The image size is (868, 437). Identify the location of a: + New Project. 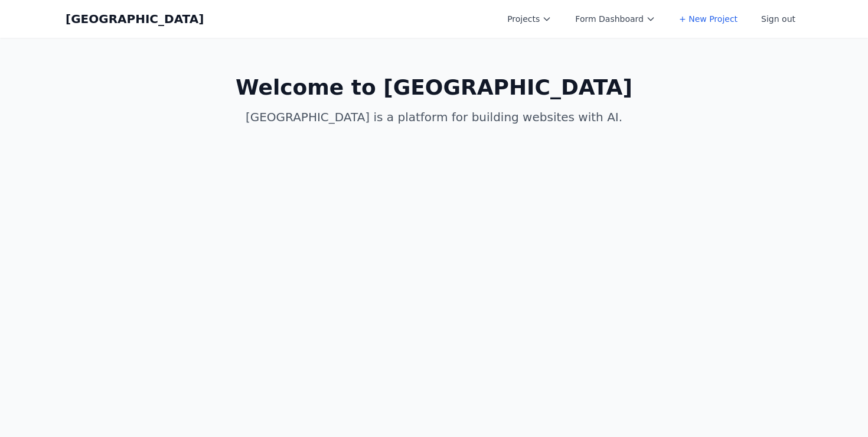
(708, 19).